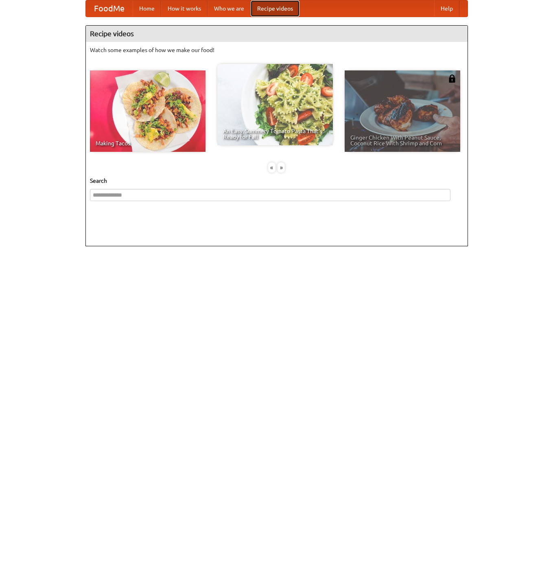  I want to click on a: An Easy, Summery Tomato Pasta That's Ready for Fall, so click(275, 105).